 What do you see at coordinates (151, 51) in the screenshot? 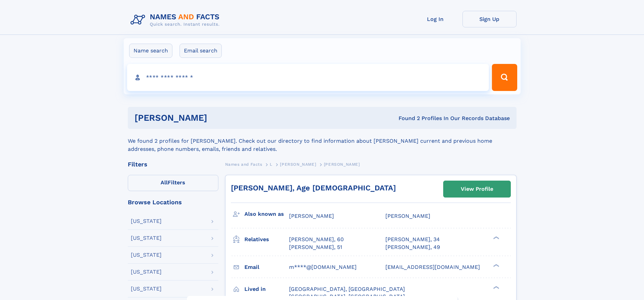
I see `label: Name search` at bounding box center [151, 51].